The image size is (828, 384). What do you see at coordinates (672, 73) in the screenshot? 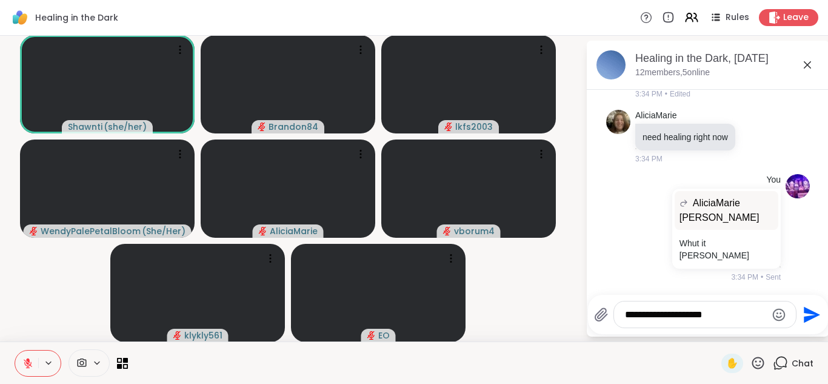
I see `p: 12 members, 5 online` at bounding box center [672, 73].